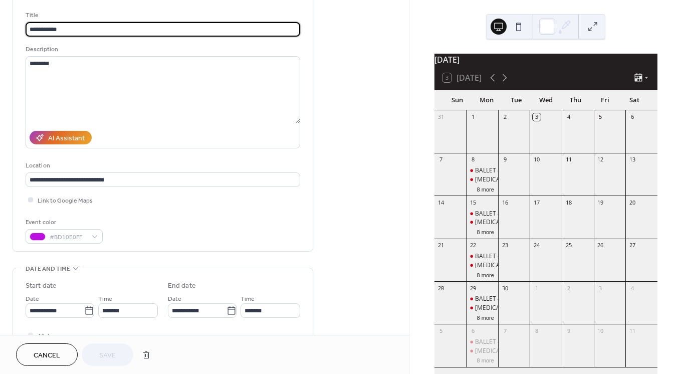  I want to click on div: Description, so click(162, 49).